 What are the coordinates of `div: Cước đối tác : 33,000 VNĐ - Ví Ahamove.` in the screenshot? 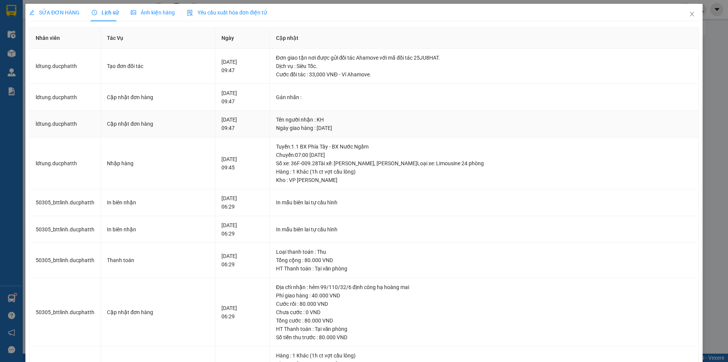 It's located at (484, 74).